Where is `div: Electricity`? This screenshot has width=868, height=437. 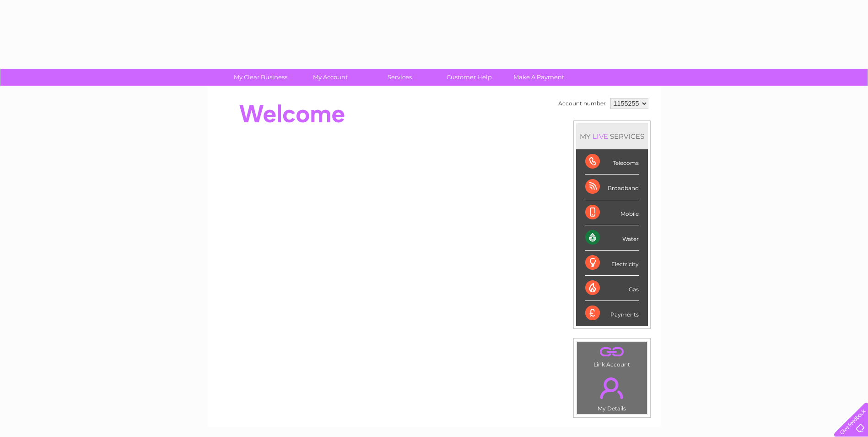
div: Electricity is located at coordinates (612, 263).